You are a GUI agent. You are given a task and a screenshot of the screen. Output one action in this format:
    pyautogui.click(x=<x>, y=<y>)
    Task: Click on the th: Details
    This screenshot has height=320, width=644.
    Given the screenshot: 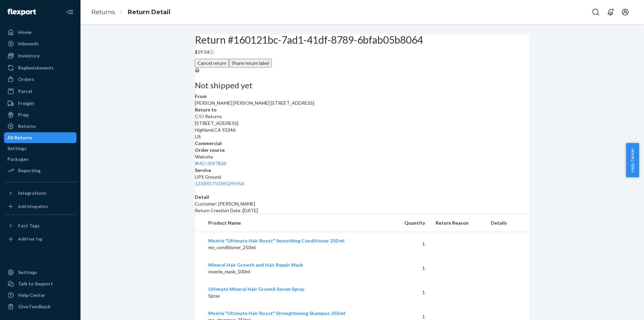 What is the action you would take?
    pyautogui.click(x=508, y=223)
    